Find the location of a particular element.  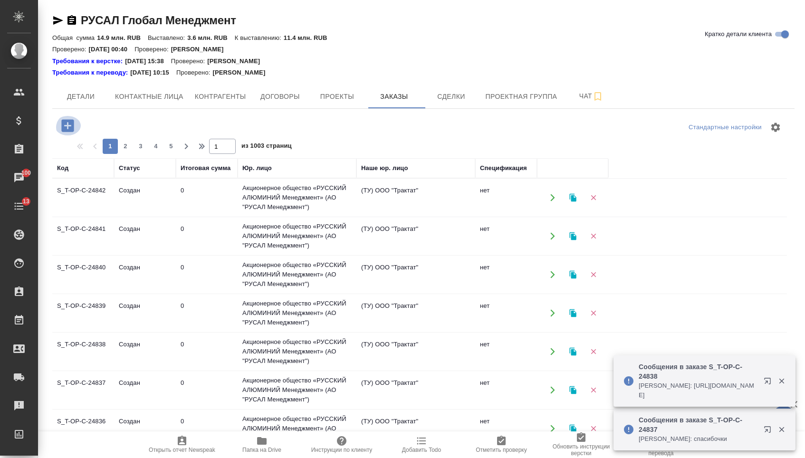

span: 3 is located at coordinates (141, 146).